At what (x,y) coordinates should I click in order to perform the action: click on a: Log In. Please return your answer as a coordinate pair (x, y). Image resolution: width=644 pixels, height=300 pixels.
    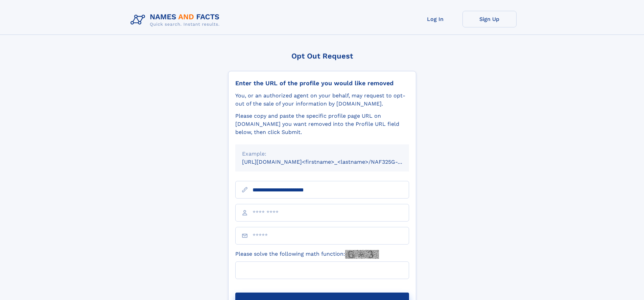
    Looking at the image, I should click on (436, 19).